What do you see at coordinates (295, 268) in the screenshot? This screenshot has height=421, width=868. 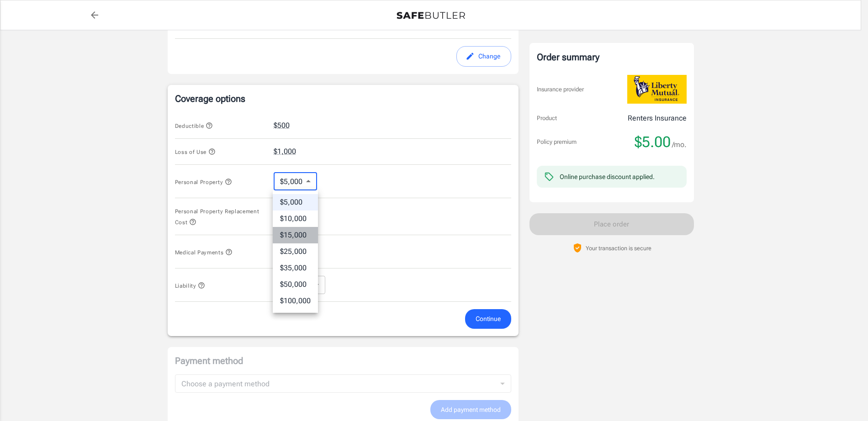 I see `li: $35,000` at bounding box center [295, 268].